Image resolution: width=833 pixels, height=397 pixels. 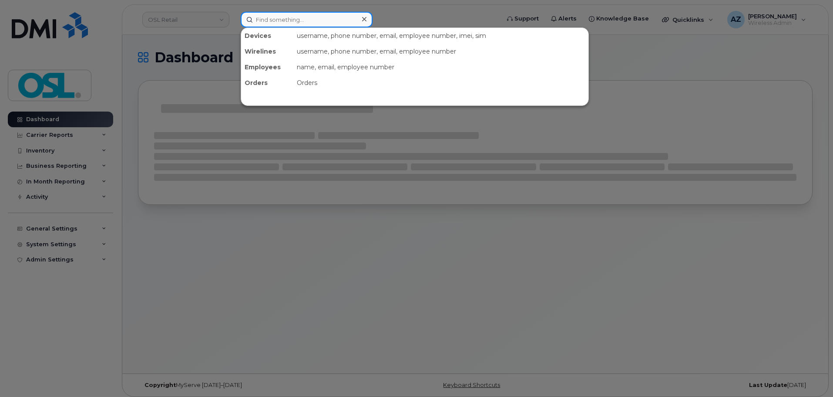 I want to click on div: username, phone number, email, employee number, imei, sim, so click(x=441, y=36).